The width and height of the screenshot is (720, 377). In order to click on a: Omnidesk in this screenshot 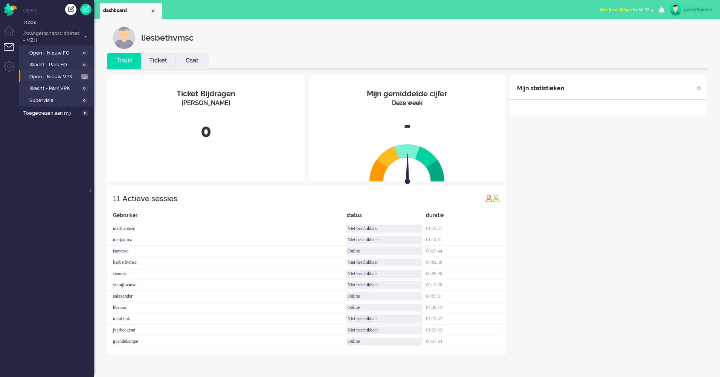, I will do `click(10, 8)`.